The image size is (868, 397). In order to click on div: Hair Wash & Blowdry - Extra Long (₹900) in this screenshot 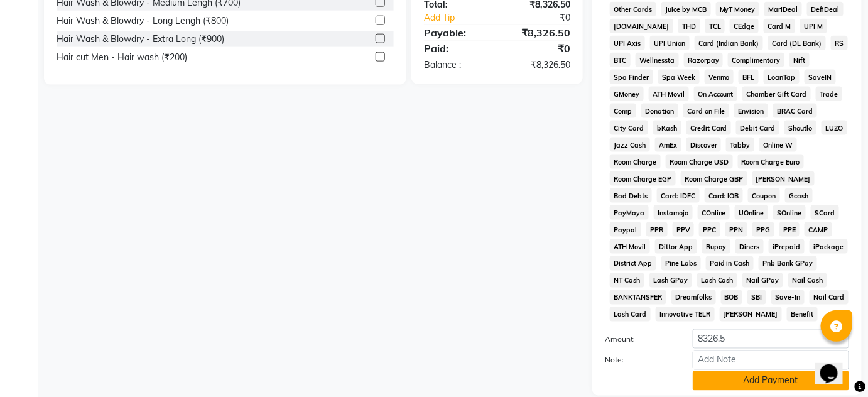, I will do `click(140, 39)`.